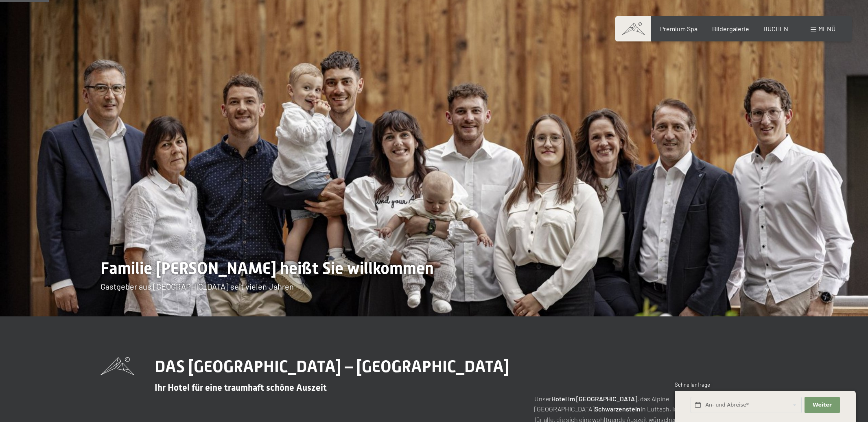 The image size is (868, 422). Describe the element at coordinates (678, 29) in the screenshot. I see `span: Premium Spa` at that location.